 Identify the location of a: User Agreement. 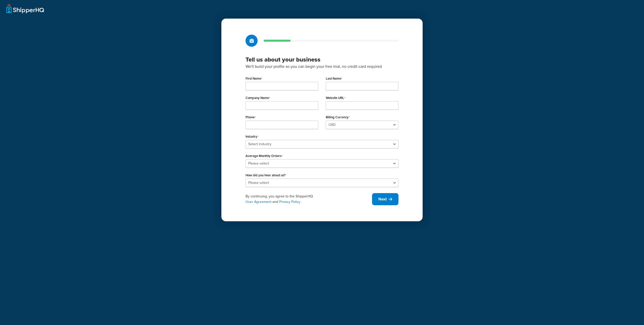
(258, 202).